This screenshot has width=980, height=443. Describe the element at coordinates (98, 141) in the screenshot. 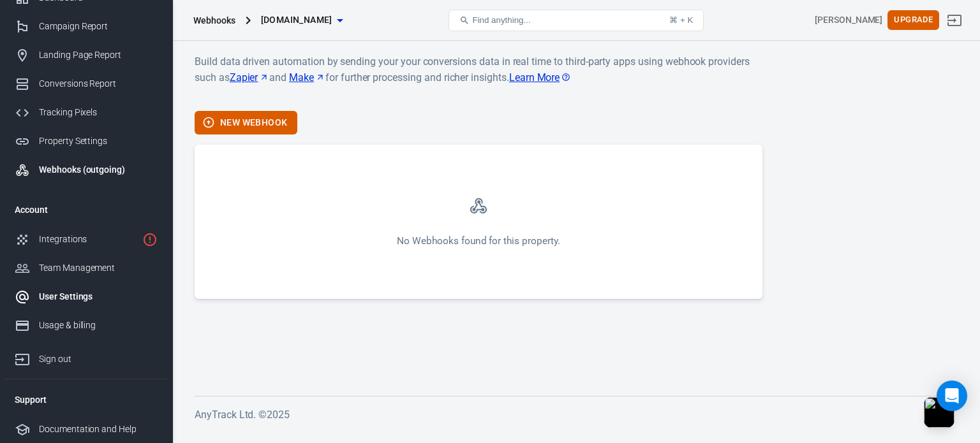

I see `div: Property Settings` at that location.